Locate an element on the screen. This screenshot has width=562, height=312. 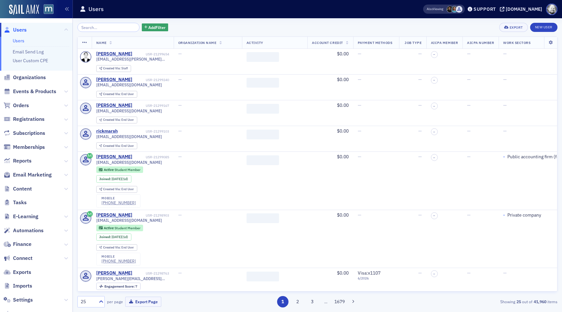
span: Registrations is located at coordinates (29, 119).